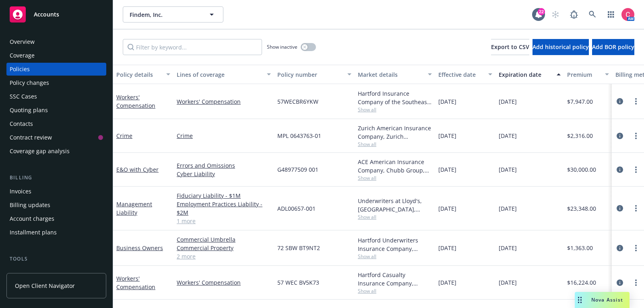 This screenshot has width=644, height=308. I want to click on div: Premium, so click(584, 74).